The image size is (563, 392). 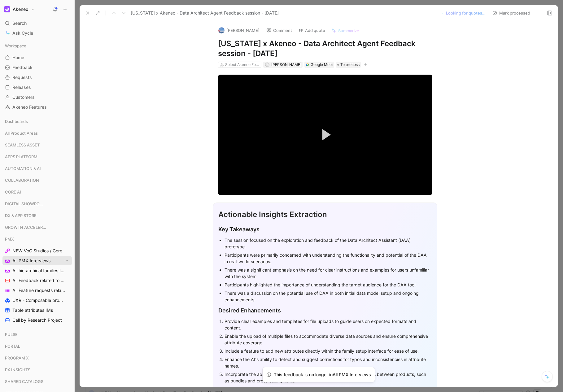 What do you see at coordinates (9, 239) in the screenshot?
I see `span: PMX` at bounding box center [9, 239].